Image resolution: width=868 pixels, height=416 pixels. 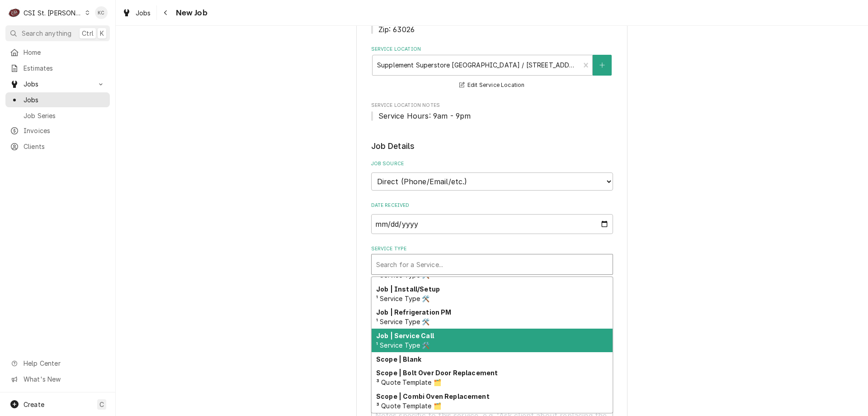 What do you see at coordinates (101, 13) in the screenshot?
I see `div: KC` at bounding box center [101, 13].